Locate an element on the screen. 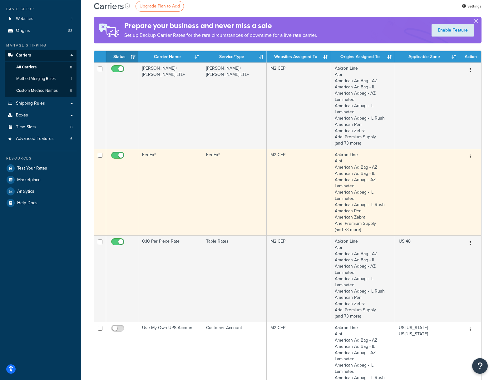 This screenshot has height=380, width=494. td: US 48 is located at coordinates (427, 278).